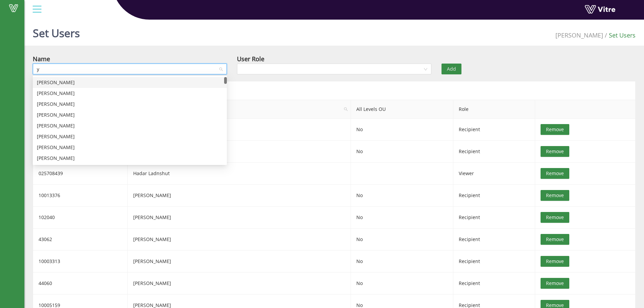 The width and height of the screenshot is (644, 308). What do you see at coordinates (49, 261) in the screenshot?
I see `span: 10003313` at bounding box center [49, 261].